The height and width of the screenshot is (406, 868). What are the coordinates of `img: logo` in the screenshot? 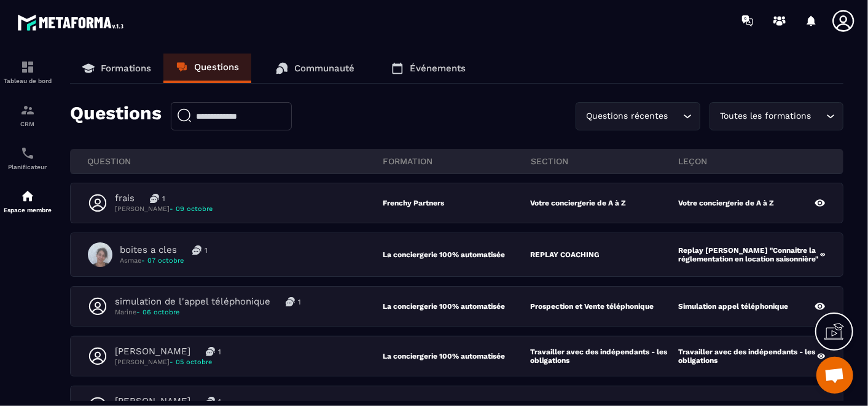 It's located at (73, 22).